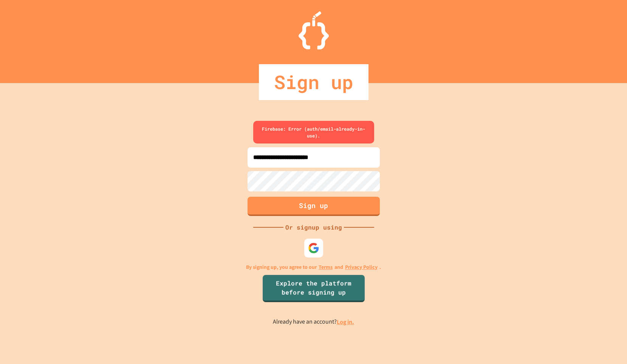  What do you see at coordinates (314, 248) in the screenshot?
I see `img: google-icon.svg` at bounding box center [314, 248].